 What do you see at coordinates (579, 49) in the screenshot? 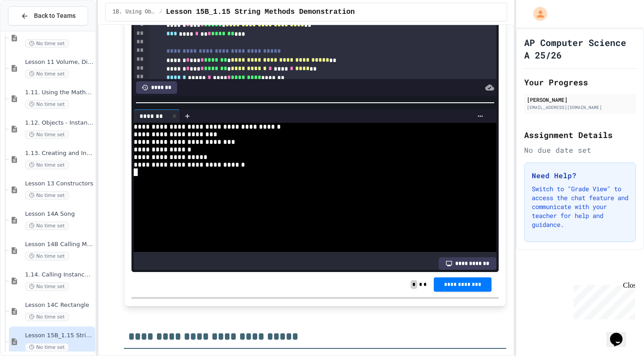
I see `h1: AP Computer Science A 25/26` at bounding box center [579, 49].